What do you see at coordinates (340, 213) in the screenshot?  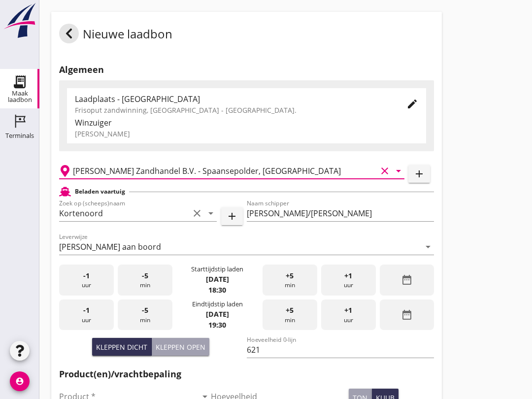 I see `input: Naam schipper` at bounding box center [340, 213].